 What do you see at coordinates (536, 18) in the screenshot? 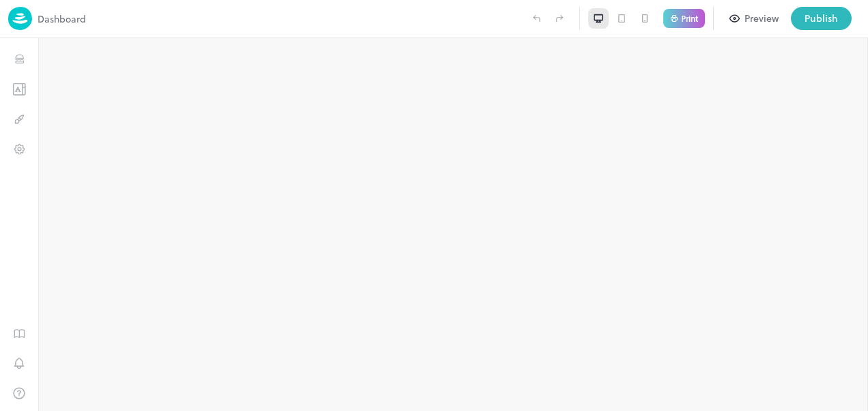
I see `label: Undo (Ctrl + Z)` at bounding box center [536, 18].